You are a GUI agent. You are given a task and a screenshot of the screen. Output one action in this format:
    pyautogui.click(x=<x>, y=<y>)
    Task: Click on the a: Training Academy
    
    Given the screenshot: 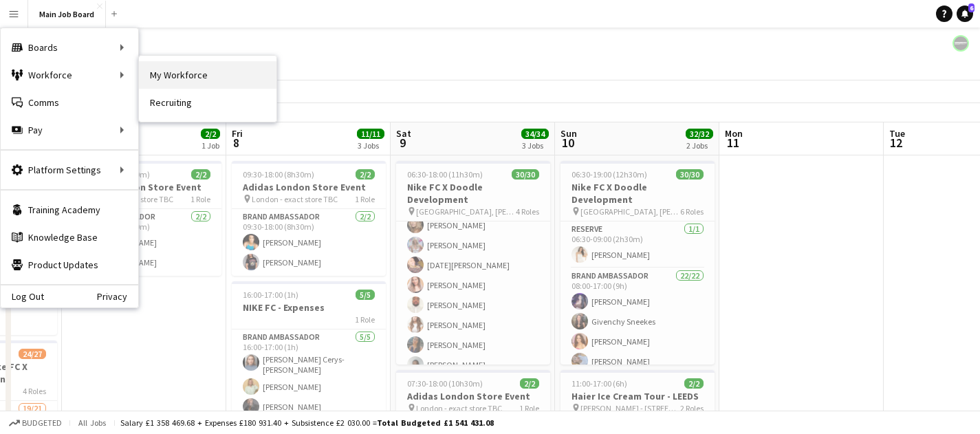 What is the action you would take?
    pyautogui.click(x=70, y=210)
    